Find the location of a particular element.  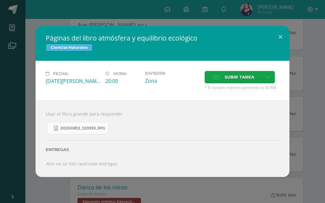

div: 20:00 is located at coordinates (122, 81).